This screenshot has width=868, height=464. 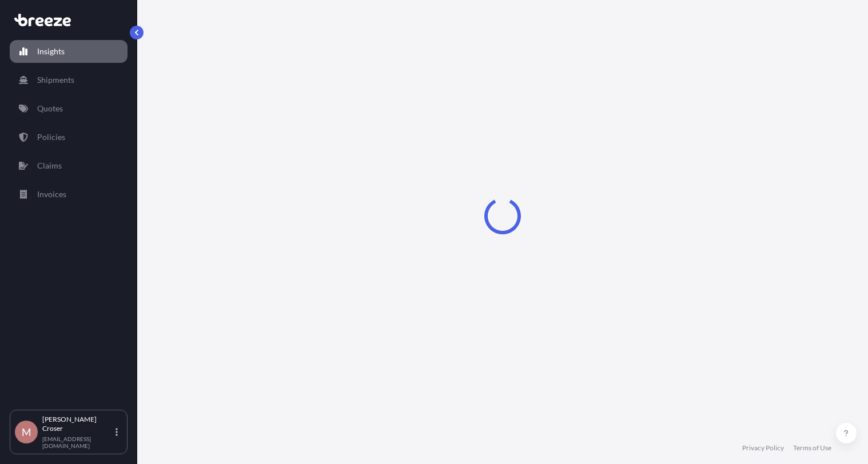 I want to click on a: Shipments, so click(x=69, y=80).